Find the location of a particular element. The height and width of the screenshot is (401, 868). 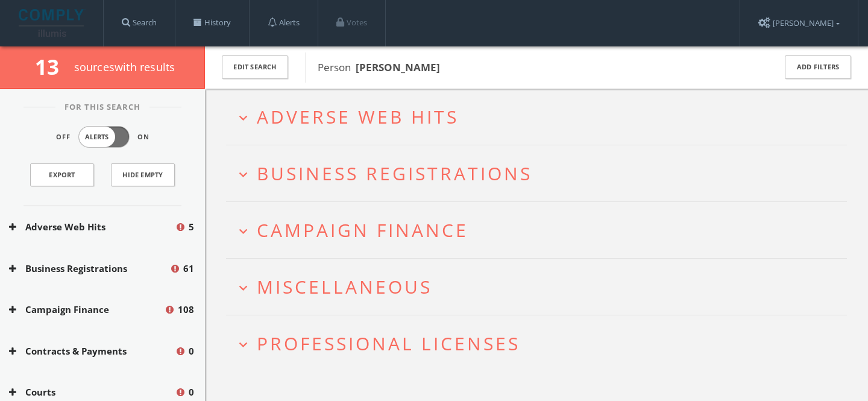

button: Adverse Web Hits is located at coordinates (92, 227).